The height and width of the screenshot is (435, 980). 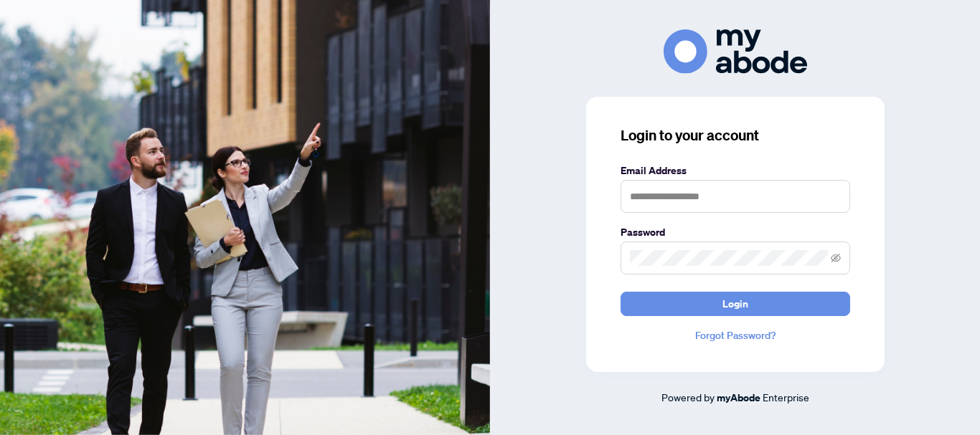 I want to click on label: Password, so click(x=735, y=232).